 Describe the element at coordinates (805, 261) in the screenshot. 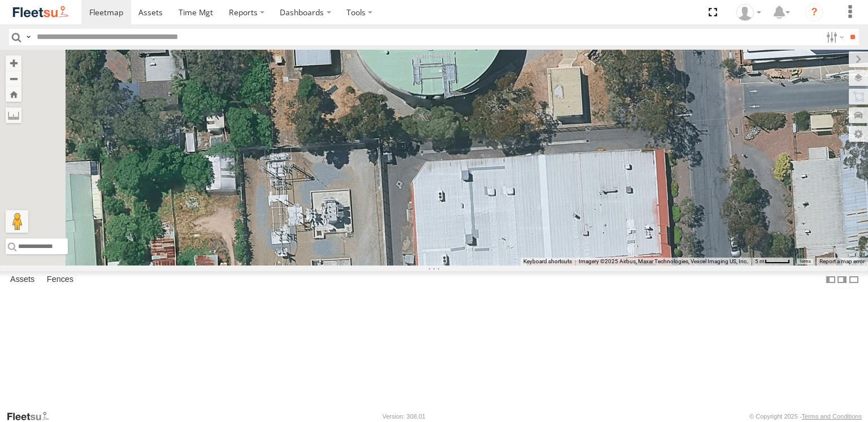

I see `a: Terms (opens in new tab)` at that location.